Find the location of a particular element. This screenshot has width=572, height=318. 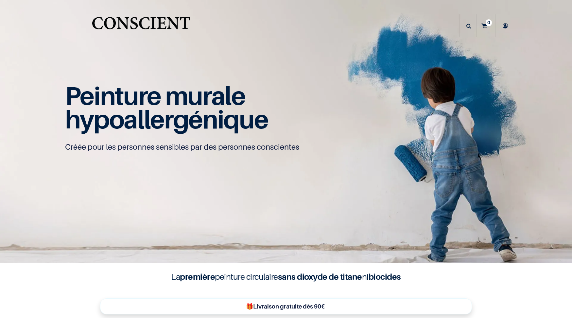

sup: 0 is located at coordinates (489, 23).